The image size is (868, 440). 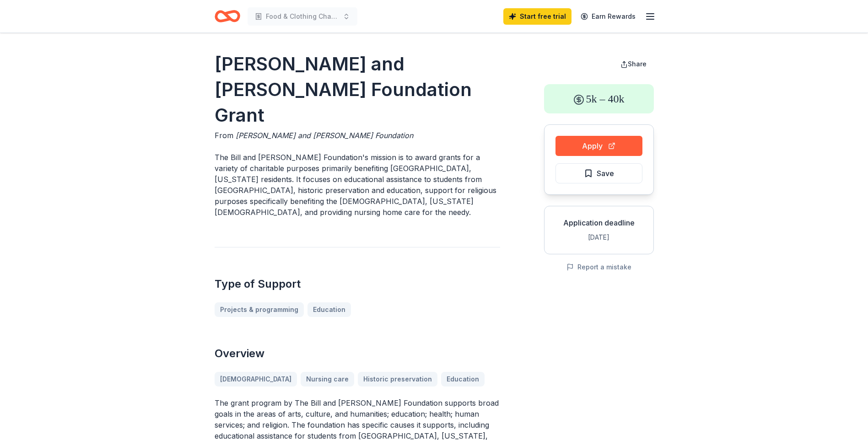 What do you see at coordinates (609, 17) in the screenshot?
I see `a: Earn Rewards` at bounding box center [609, 17].